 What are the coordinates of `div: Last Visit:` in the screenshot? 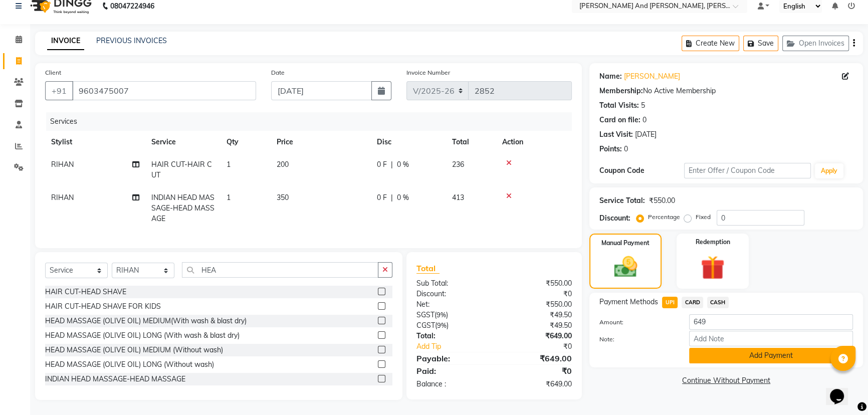 It's located at (616, 134).